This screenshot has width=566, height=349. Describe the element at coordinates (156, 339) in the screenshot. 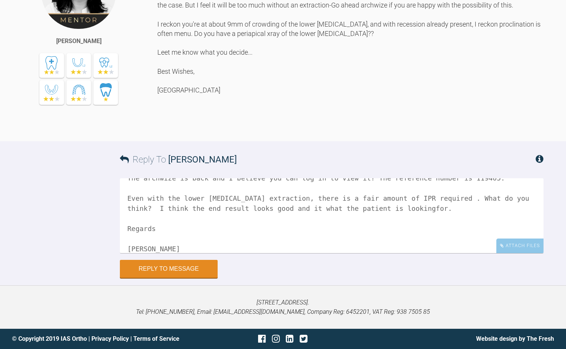

I see `a: Terms of Service` at that location.